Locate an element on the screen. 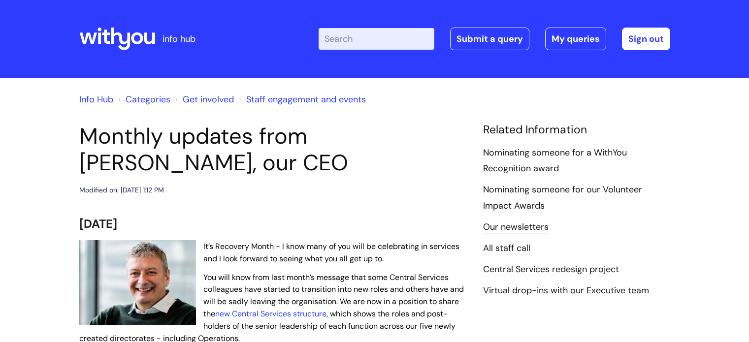  li: Get involved is located at coordinates (203, 99).